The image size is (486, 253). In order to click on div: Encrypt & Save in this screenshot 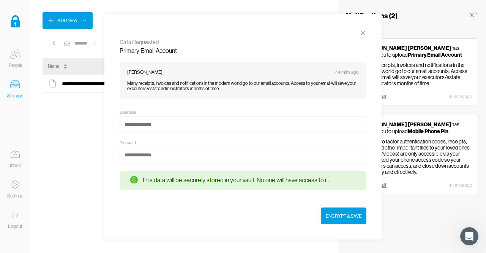, I will do `click(344, 215)`.